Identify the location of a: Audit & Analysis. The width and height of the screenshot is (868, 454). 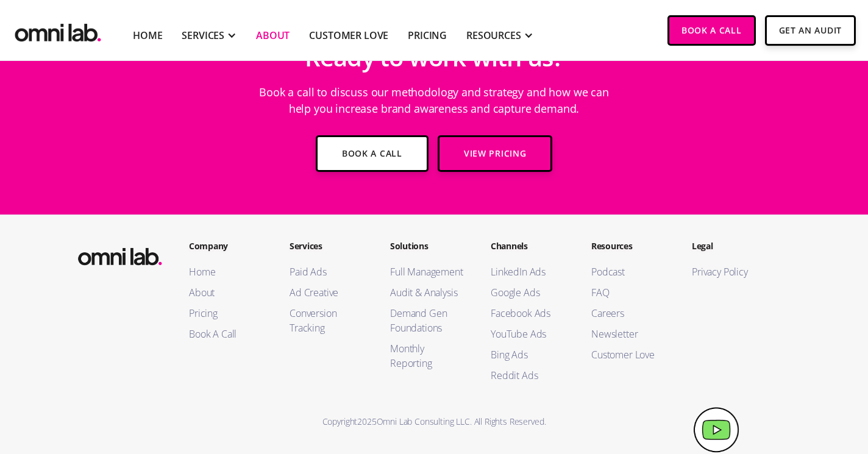
(428, 292).